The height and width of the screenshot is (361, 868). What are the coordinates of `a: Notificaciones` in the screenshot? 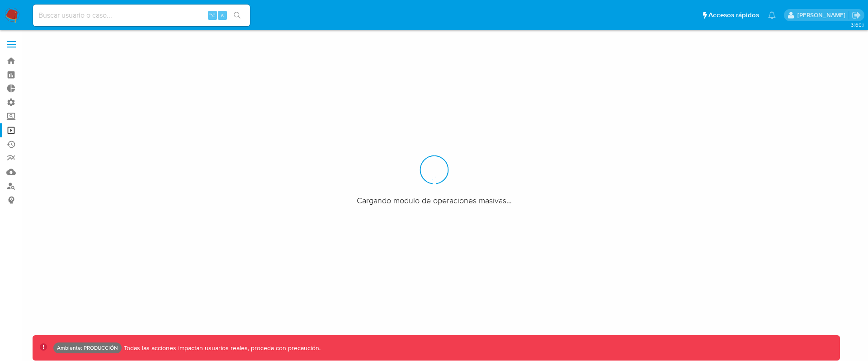 It's located at (772, 15).